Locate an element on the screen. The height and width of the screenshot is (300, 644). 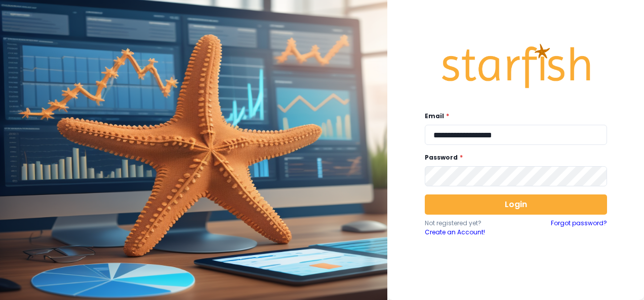
button: Login is located at coordinates (516, 205).